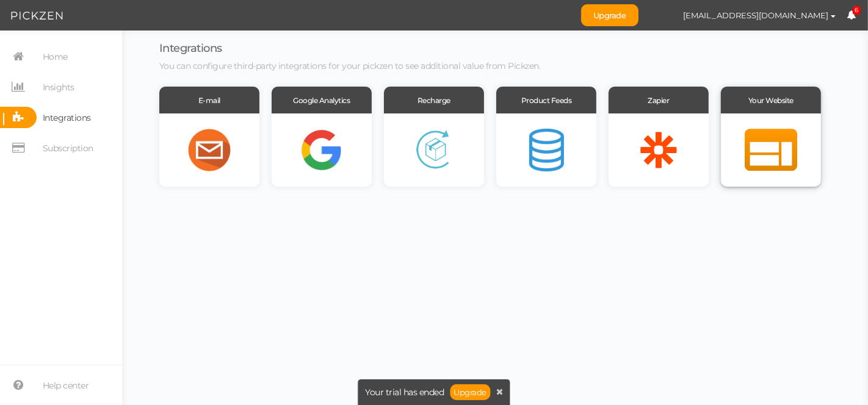 This screenshot has width=868, height=405. Describe the element at coordinates (405, 393) in the screenshot. I see `span: Your trial has ended` at that location.